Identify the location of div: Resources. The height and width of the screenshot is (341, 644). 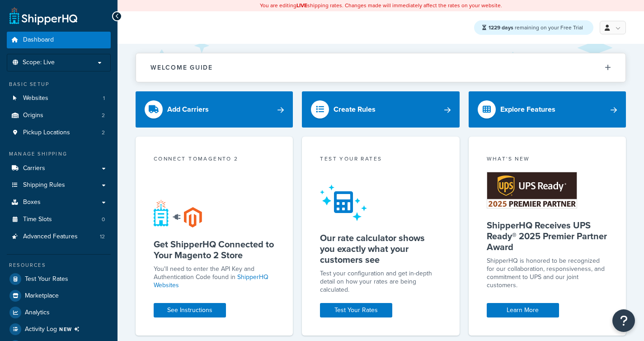
(59, 265).